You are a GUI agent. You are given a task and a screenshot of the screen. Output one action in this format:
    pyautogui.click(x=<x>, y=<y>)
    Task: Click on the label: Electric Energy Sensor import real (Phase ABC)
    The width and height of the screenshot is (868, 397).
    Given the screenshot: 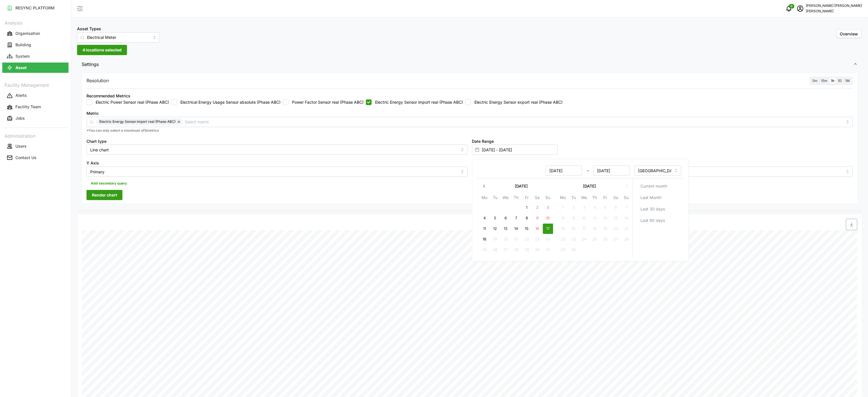 What is the action you would take?
    pyautogui.click(x=417, y=103)
    